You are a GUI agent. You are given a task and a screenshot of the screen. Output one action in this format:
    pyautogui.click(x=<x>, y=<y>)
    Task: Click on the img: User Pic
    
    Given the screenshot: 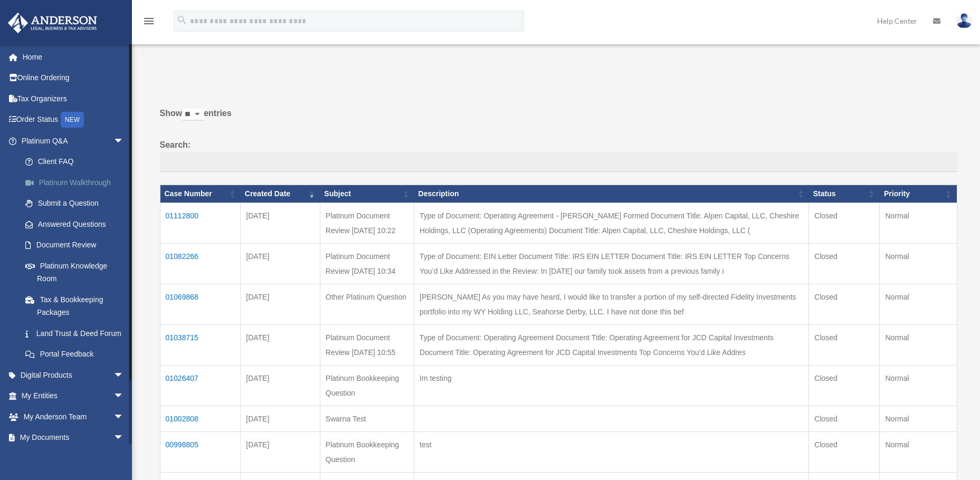 What is the action you would take?
    pyautogui.click(x=964, y=21)
    